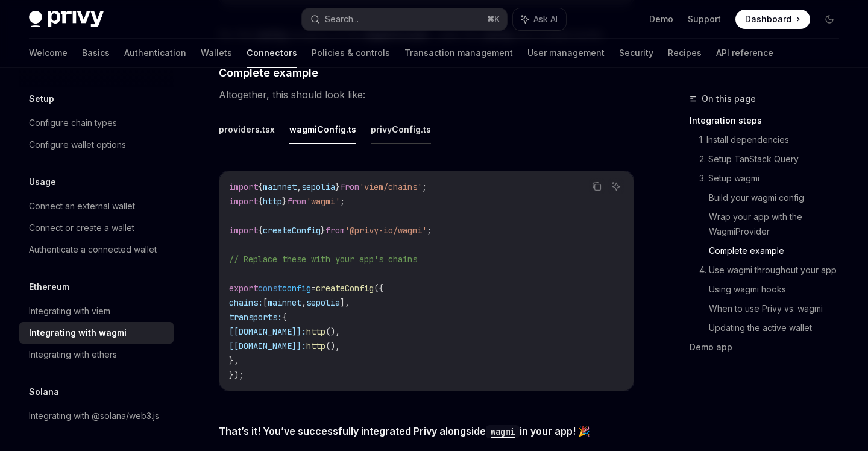  What do you see at coordinates (779, 224) in the screenshot?
I see `a: Wrap your app with the WagmiProvider` at bounding box center [779, 224].